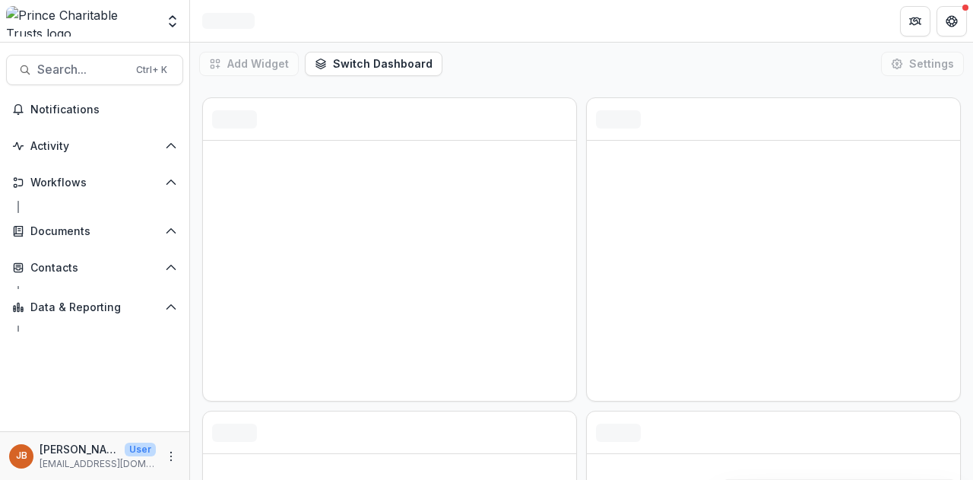 This screenshot has width=973, height=480. Describe the element at coordinates (249, 64) in the screenshot. I see `button: Add Widget` at that location.